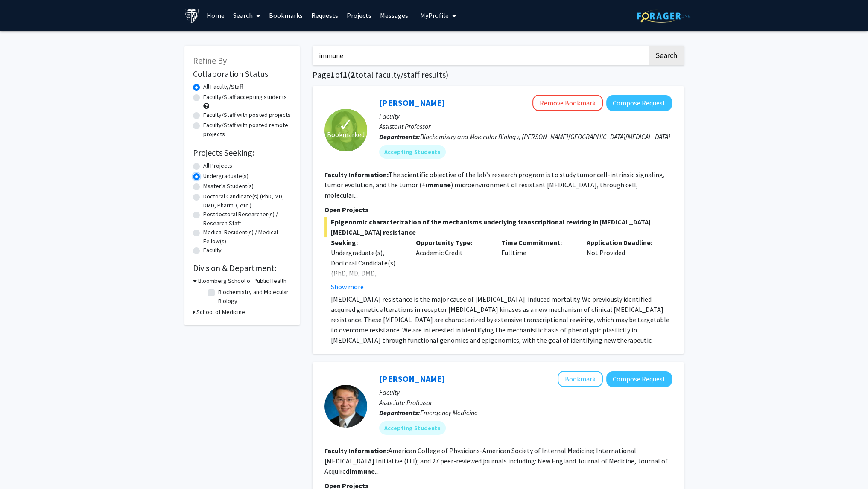 This screenshot has width=868, height=489. What do you see at coordinates (245, 97) in the screenshot?
I see `label: Faculty/Staff accepting students` at bounding box center [245, 97].